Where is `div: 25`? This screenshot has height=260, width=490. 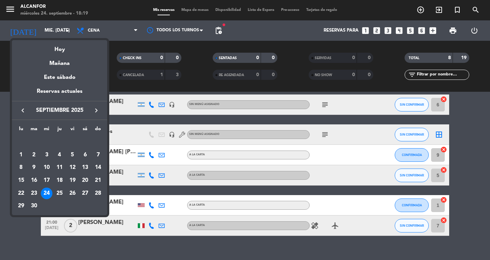 div: 25 is located at coordinates (60, 194).